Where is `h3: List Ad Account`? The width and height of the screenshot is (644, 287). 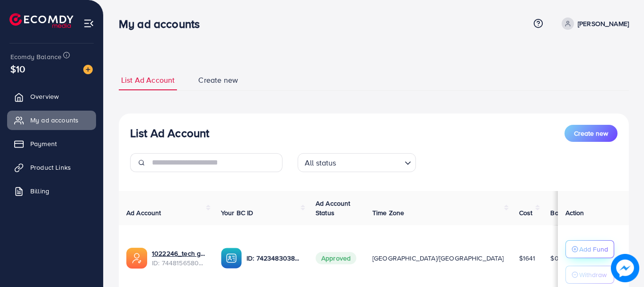
h3: List Ad Account is located at coordinates (169, 133).